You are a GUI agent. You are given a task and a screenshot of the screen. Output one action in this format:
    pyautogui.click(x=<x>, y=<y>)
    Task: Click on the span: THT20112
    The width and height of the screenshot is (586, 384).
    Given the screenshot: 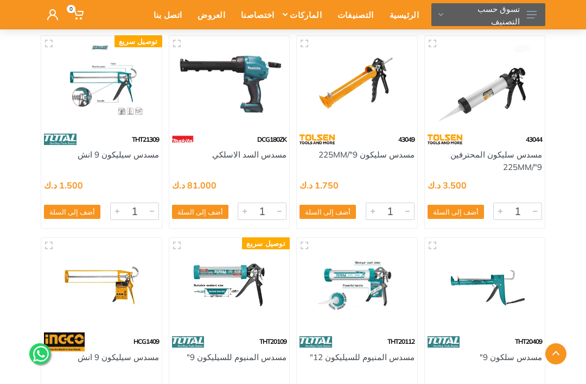 What is the action you would take?
    pyautogui.click(x=401, y=341)
    